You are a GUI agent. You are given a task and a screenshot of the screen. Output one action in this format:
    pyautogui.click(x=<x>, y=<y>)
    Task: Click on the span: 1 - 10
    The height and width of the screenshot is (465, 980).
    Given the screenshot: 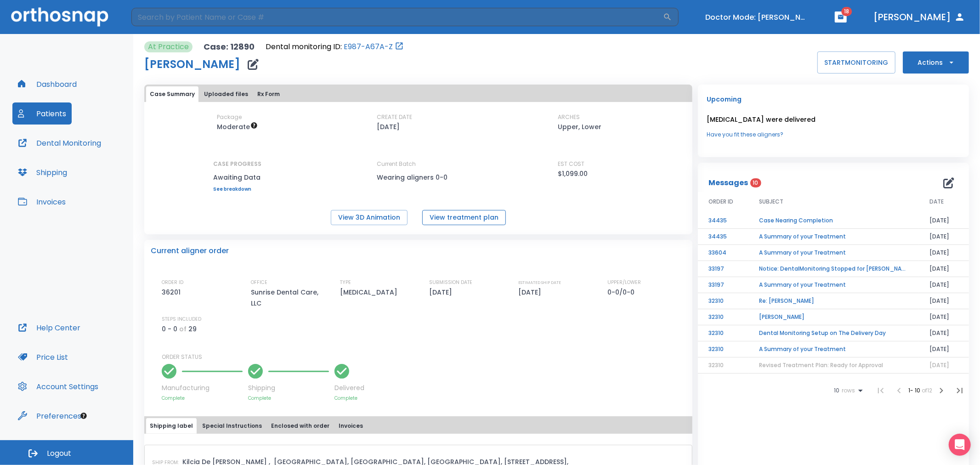 What is the action you would take?
    pyautogui.click(x=915, y=390)
    